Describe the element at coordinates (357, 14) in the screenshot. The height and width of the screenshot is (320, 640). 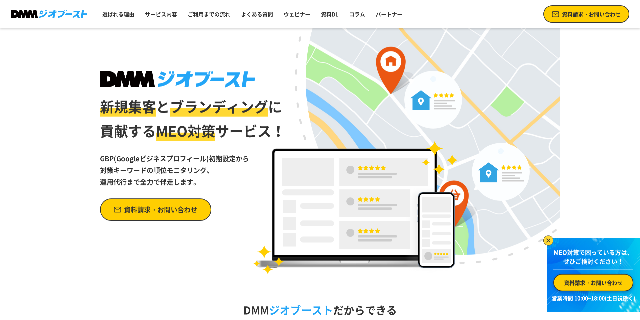
I see `a: コラム` at that location.